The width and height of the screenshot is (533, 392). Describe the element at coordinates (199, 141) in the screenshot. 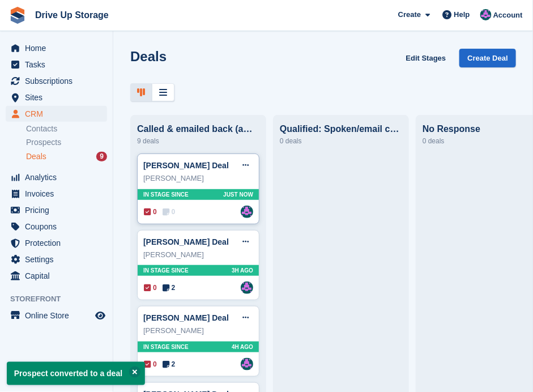

I see `div: 9 deals` at that location.